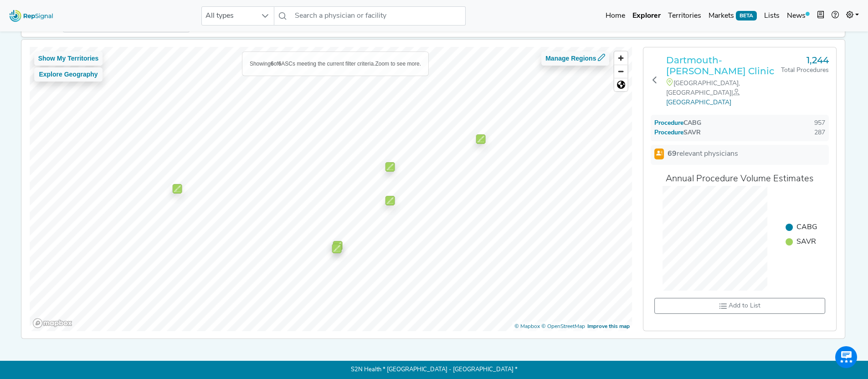  I want to click on a: News, so click(798, 16).